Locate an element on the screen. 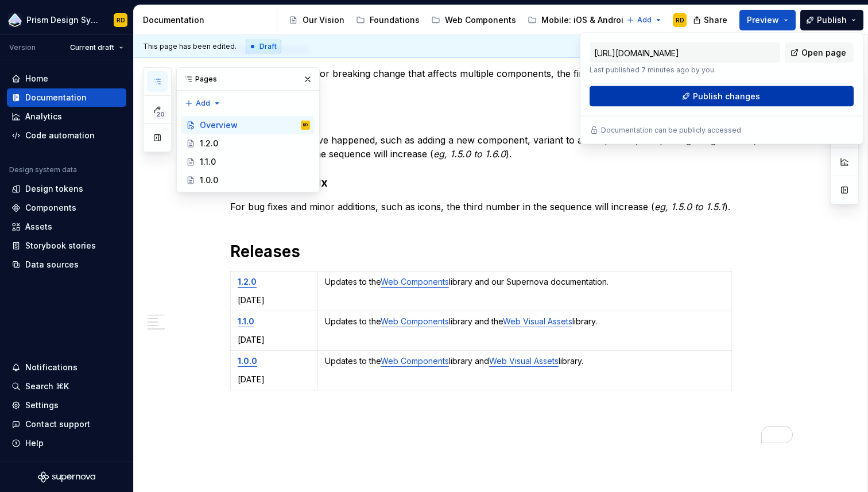 The width and height of the screenshot is (868, 492). button: Share is located at coordinates (710, 20).